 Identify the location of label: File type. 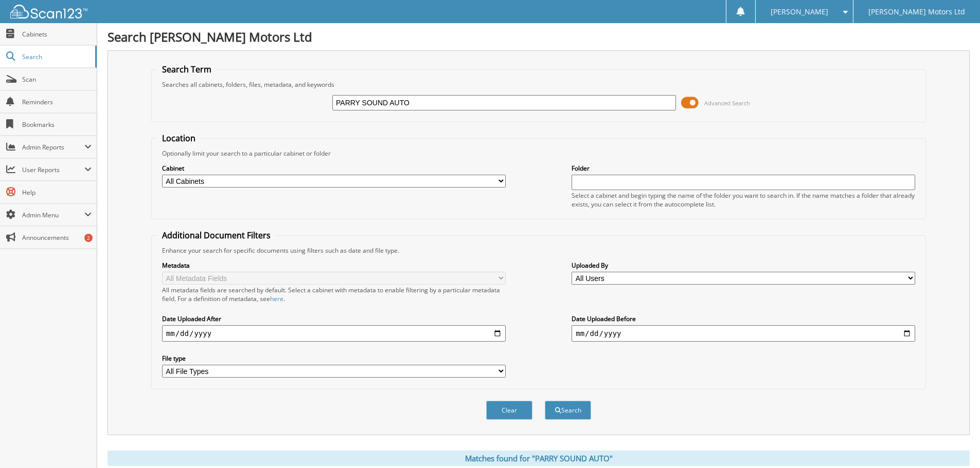
(334, 358).